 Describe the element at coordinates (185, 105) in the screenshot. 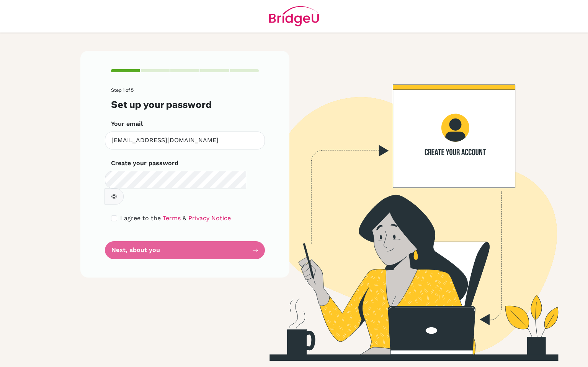

I see `h3: Set up your password` at that location.